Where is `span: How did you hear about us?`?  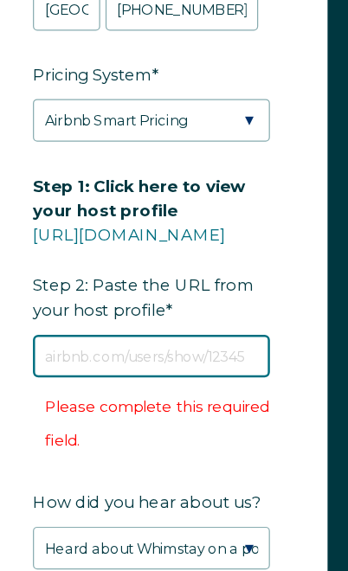 span: How did you hear about us? is located at coordinates (166, 474).